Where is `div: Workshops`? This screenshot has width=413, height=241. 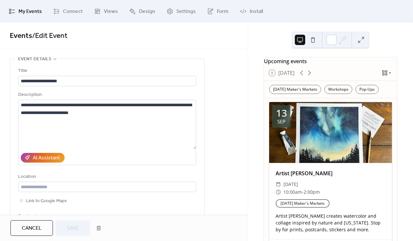 div: Workshops is located at coordinates (338, 90).